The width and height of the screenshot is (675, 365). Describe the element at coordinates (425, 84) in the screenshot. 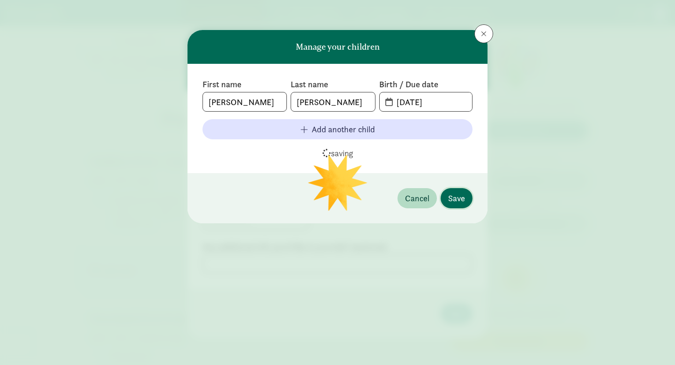

I see `label: Birth / Due date` at that location.